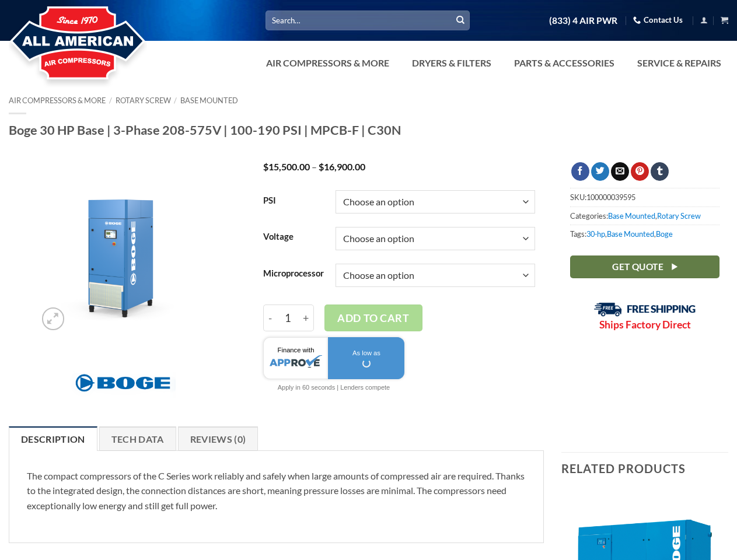 This screenshot has width=737, height=560. What do you see at coordinates (218, 439) in the screenshot?
I see `a: Reviews (0)` at bounding box center [218, 439].